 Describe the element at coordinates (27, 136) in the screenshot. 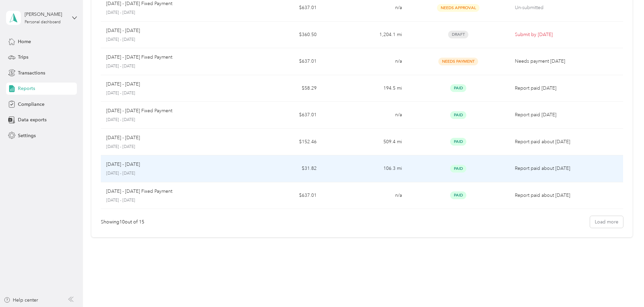

I see `span: Settings` at that location.